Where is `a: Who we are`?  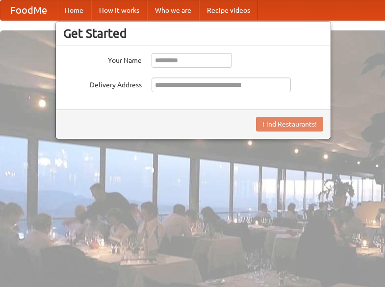 a: Who we are is located at coordinates (173, 10).